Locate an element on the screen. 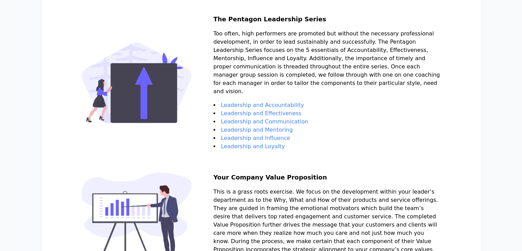 The image size is (522, 251). h2: The Pentagon Leadership Series is located at coordinates (327, 22).